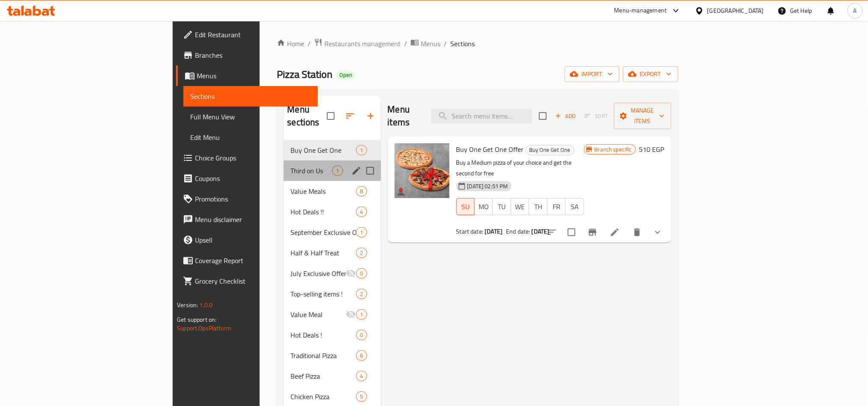 This screenshot has height=406, width=868. Describe the element at coordinates (323, 294) in the screenshot. I see `span: Top-selling items !` at that location.